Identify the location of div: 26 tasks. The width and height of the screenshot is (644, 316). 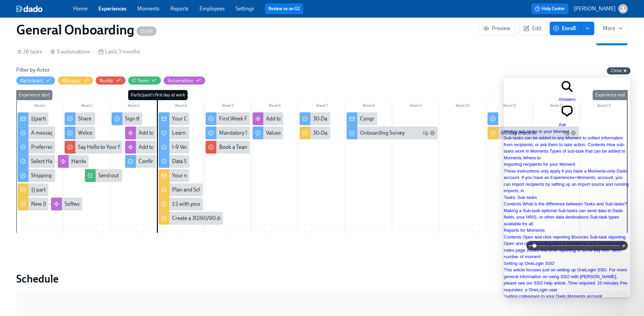
(29, 52).